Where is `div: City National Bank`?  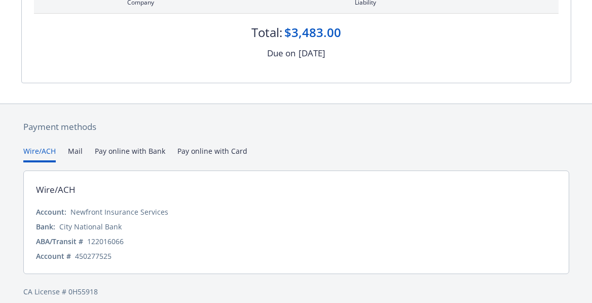
div: City National Bank is located at coordinates (90, 226).